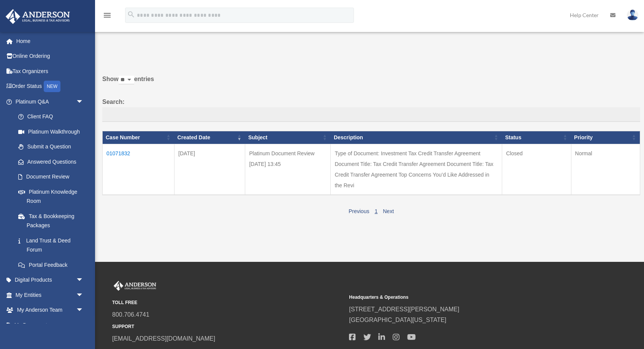  What do you see at coordinates (51, 132) in the screenshot?
I see `a: Platinum Walkthrough` at bounding box center [51, 132].